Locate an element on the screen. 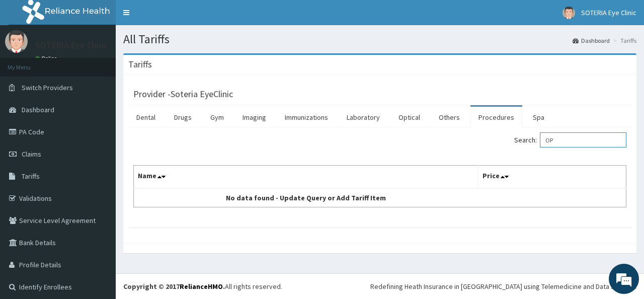 The width and height of the screenshot is (644, 299). a: RelianceHMO is located at coordinates (201, 286).